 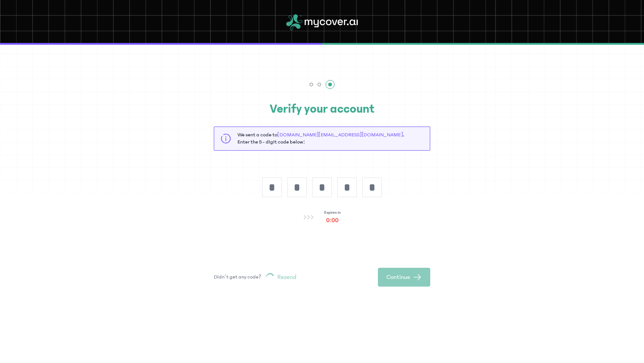 I want to click on span: Resend, so click(x=287, y=277).